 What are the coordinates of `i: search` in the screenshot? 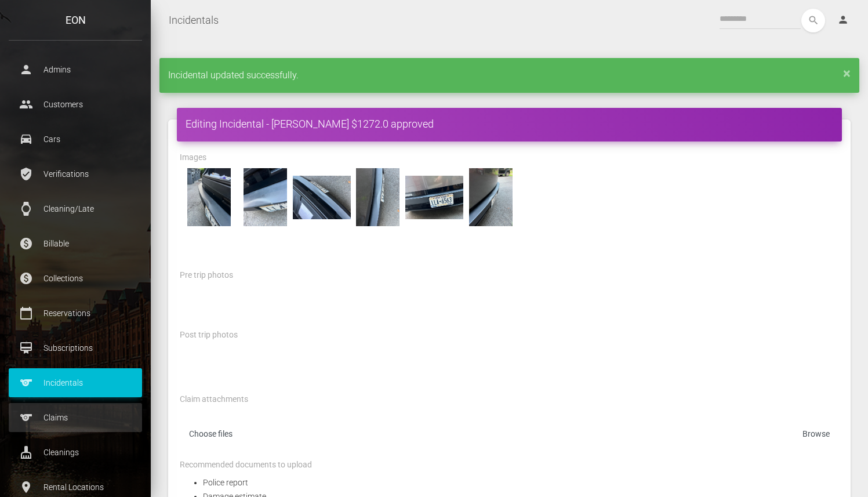 It's located at (813, 20).